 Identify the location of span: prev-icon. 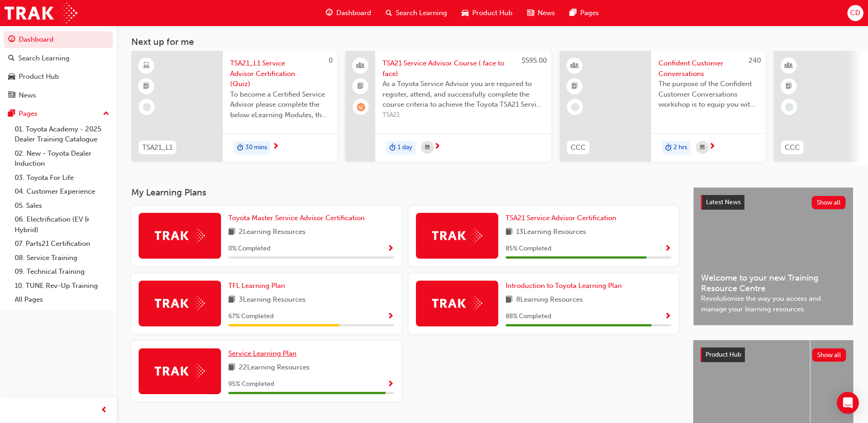
(104, 410).